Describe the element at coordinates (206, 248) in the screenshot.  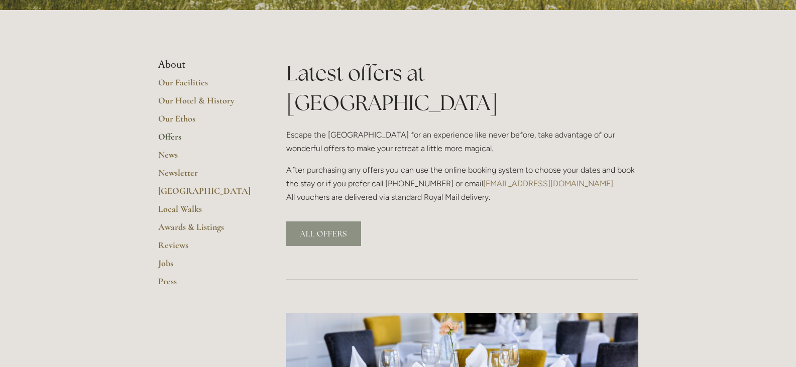
I see `a: Reviews` at that location.